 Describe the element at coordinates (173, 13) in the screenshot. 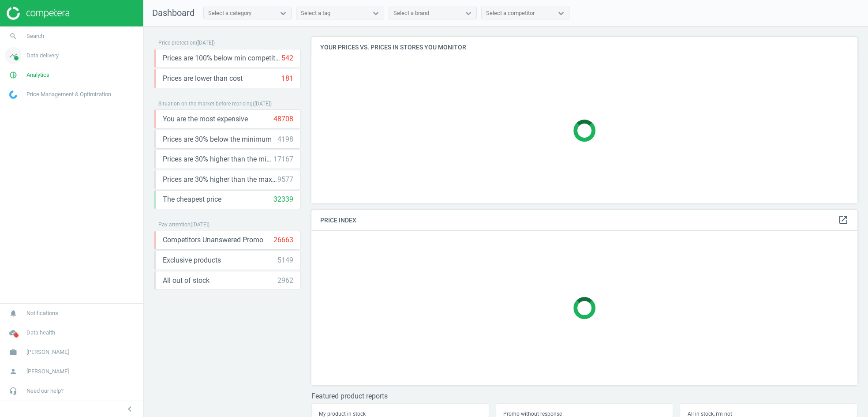

I see `span: Dashboard` at that location.